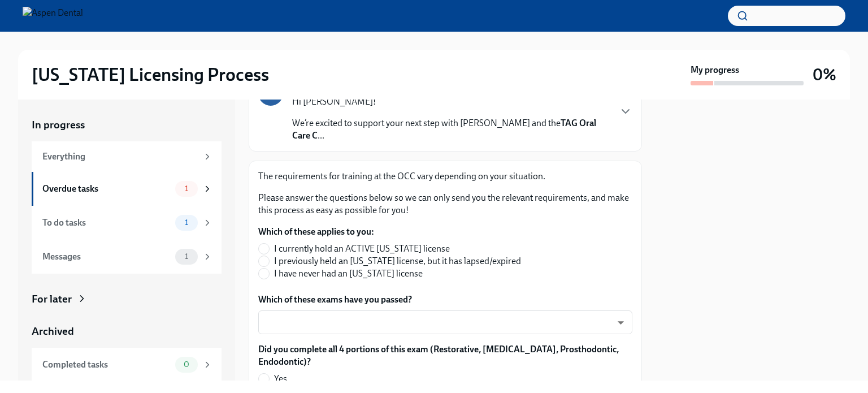  Describe the element at coordinates (51, 299) in the screenshot. I see `div: For later` at that location.